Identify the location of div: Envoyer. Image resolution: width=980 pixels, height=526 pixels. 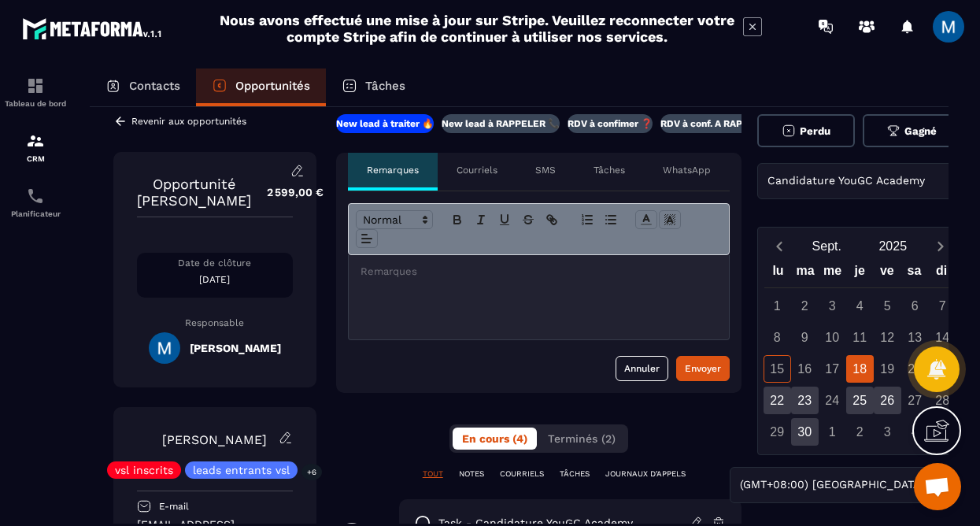
(703, 369).